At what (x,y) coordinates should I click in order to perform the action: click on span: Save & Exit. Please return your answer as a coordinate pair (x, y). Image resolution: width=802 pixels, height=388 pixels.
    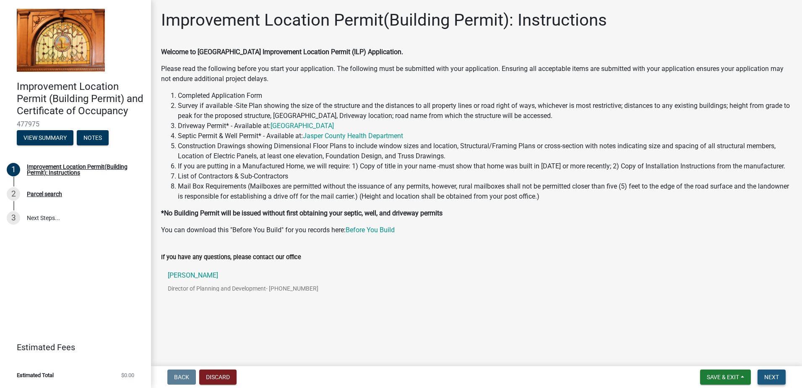
    Looking at the image, I should click on (723, 377).